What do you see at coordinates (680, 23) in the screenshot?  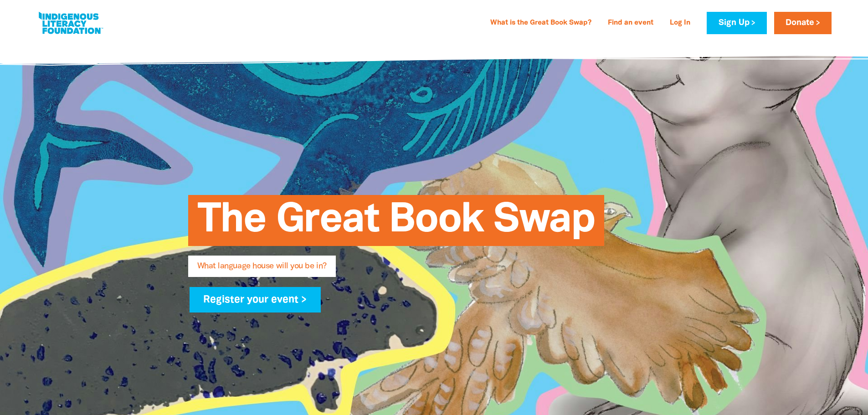 I see `a: Log In` at bounding box center [680, 23].